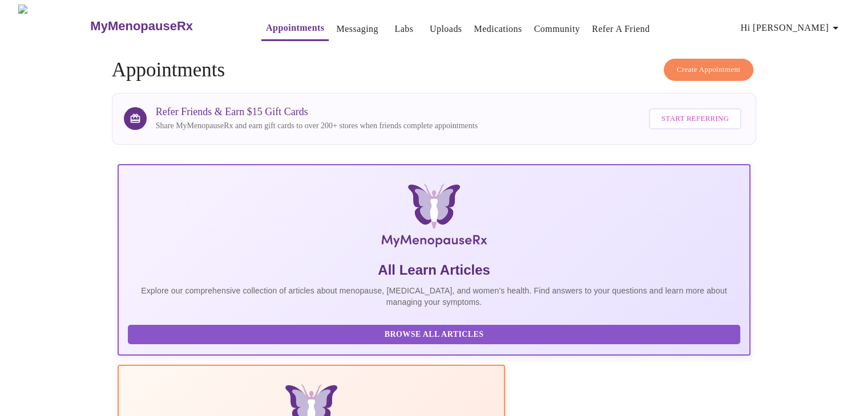  What do you see at coordinates (695, 119) in the screenshot?
I see `span: Start Referring` at bounding box center [695, 119].